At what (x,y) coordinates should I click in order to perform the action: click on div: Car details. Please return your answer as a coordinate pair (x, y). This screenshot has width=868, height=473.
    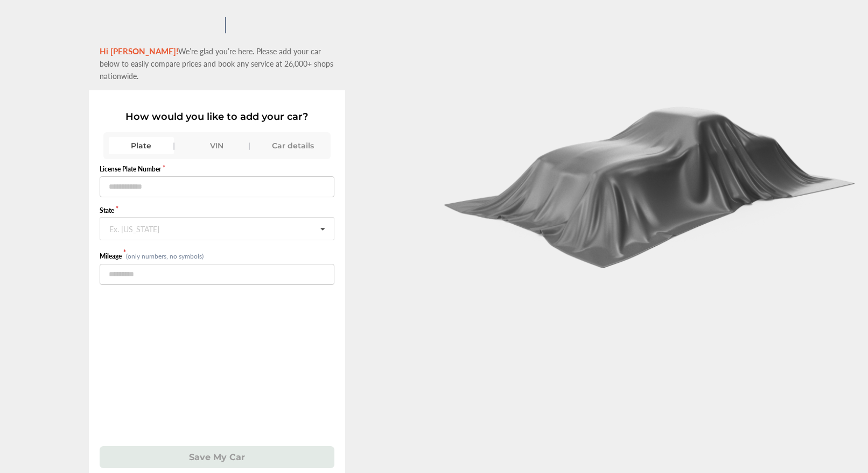
    Looking at the image, I should click on (293, 146).